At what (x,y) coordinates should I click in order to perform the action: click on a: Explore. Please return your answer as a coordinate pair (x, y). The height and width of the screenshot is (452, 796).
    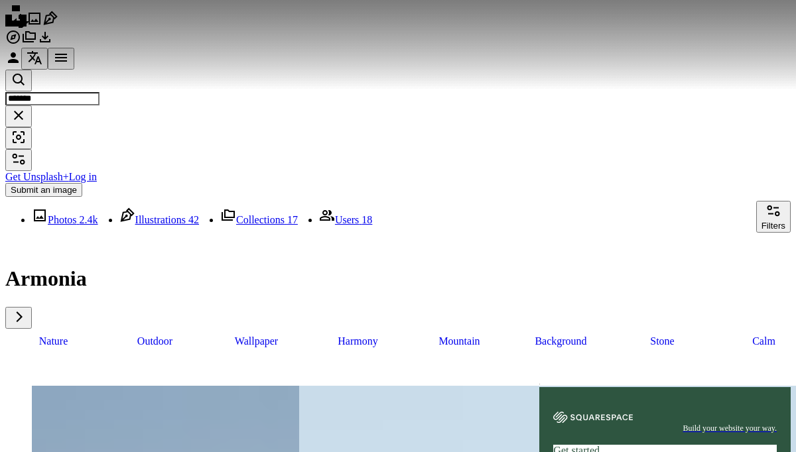
    Looking at the image, I should click on (13, 41).